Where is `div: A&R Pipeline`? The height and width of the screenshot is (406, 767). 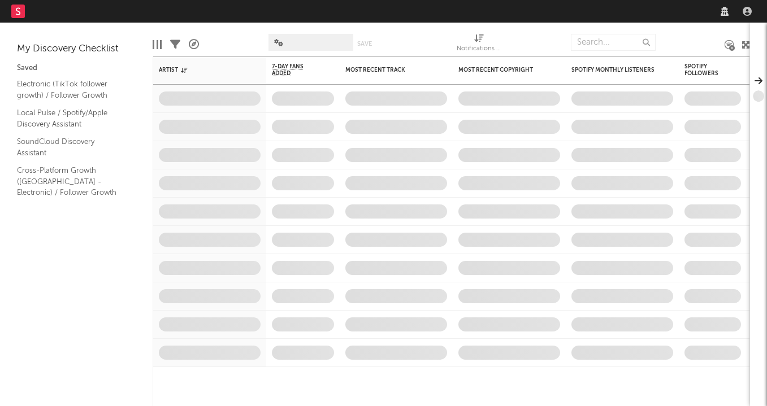
div: A&R Pipeline is located at coordinates (194, 45).